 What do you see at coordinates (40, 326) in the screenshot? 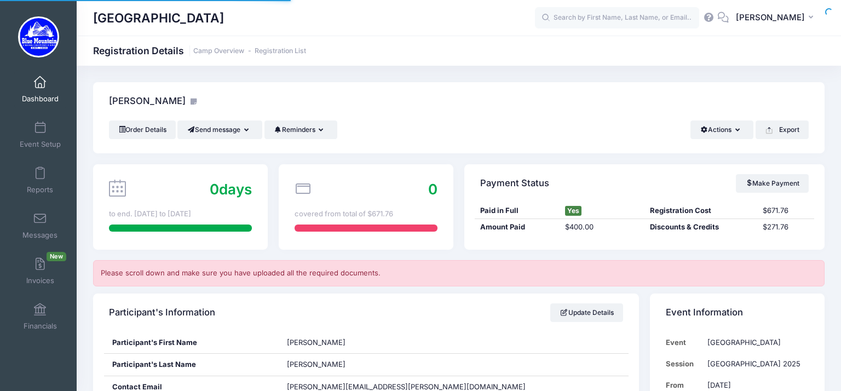
I see `span: Financials` at bounding box center [40, 326].